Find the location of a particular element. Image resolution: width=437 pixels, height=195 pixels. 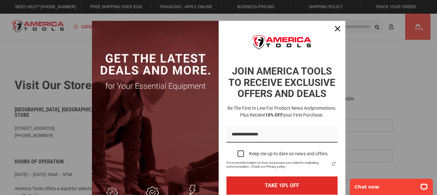

strong: 10% OFF is located at coordinates (274, 115).